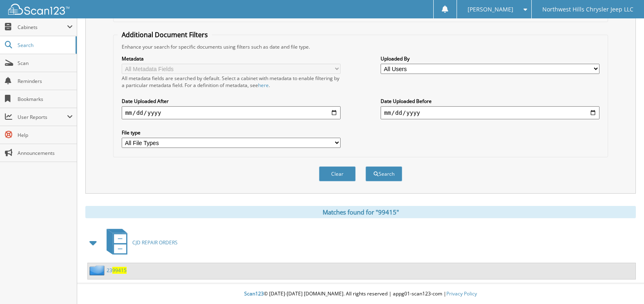 Image resolution: width=644 pixels, height=304 pixels. Describe the element at coordinates (360, 47) in the screenshot. I see `div: Enhance your search for specific documents using filters such as date and file type.` at that location.